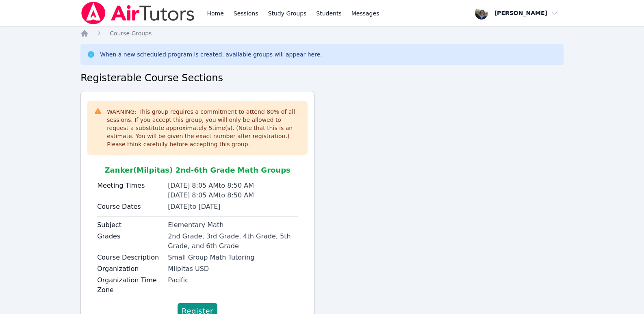  I want to click on nav: Breadcrumb, so click(322, 33).